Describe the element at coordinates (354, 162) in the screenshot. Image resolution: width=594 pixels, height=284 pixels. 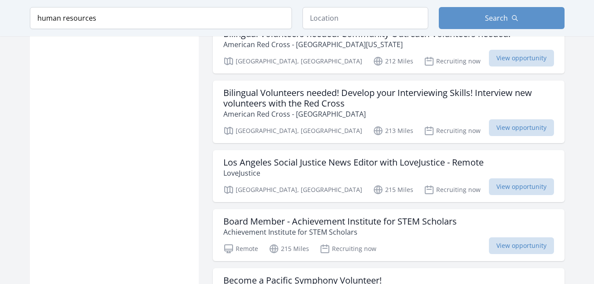
I see `h3: Los Angeles Social Justice News Editor with LoveJustice - Remote` at that location.